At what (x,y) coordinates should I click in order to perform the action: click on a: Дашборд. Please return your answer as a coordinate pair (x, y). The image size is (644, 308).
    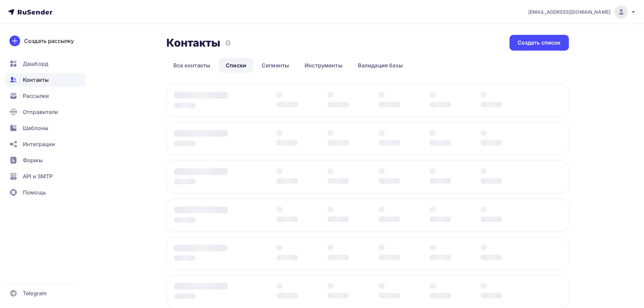
    Looking at the image, I should click on (45, 64).